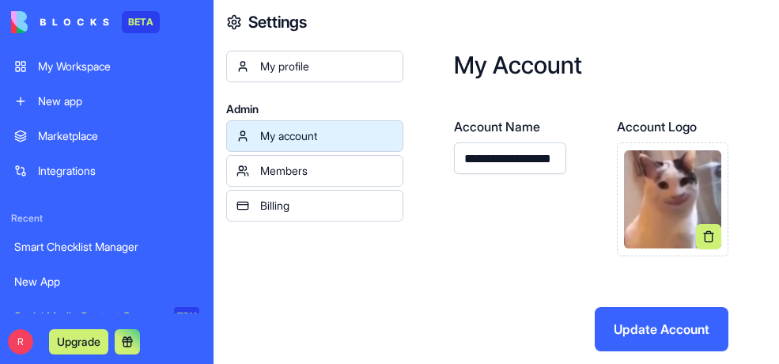  I want to click on div: Integrations, so click(119, 171).